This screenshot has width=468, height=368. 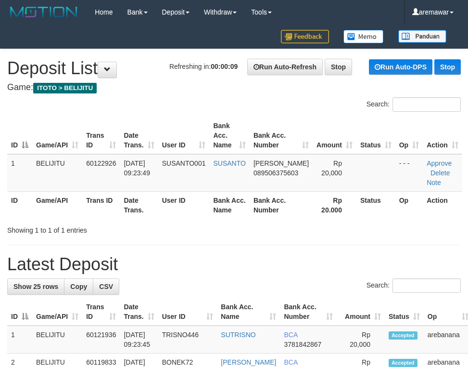 What do you see at coordinates (303, 344) in the screenshot?
I see `span: Copy 3781842867 to clipboard` at bounding box center [303, 344].